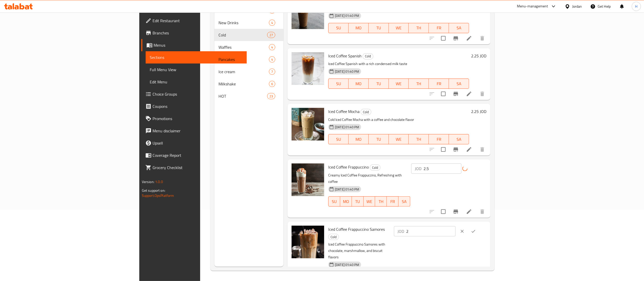  I want to click on span: Sections, so click(196, 58).